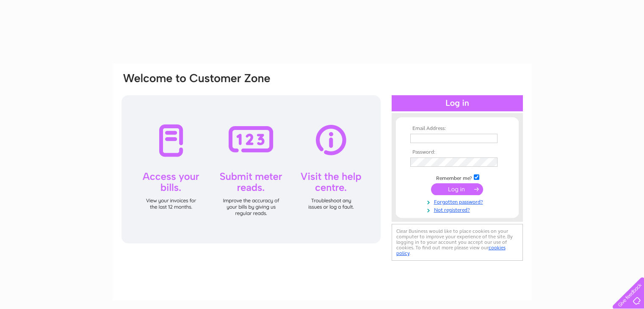  I want to click on th: Email Address:, so click(458, 128).